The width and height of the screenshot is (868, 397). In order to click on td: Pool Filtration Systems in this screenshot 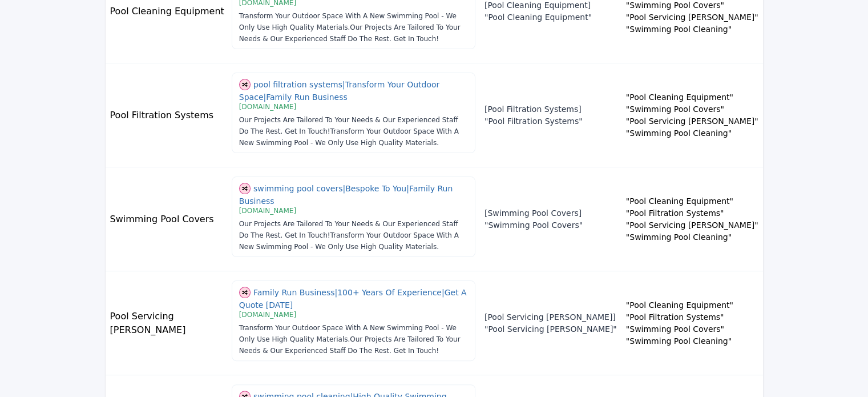, I will do `click(168, 116)`.